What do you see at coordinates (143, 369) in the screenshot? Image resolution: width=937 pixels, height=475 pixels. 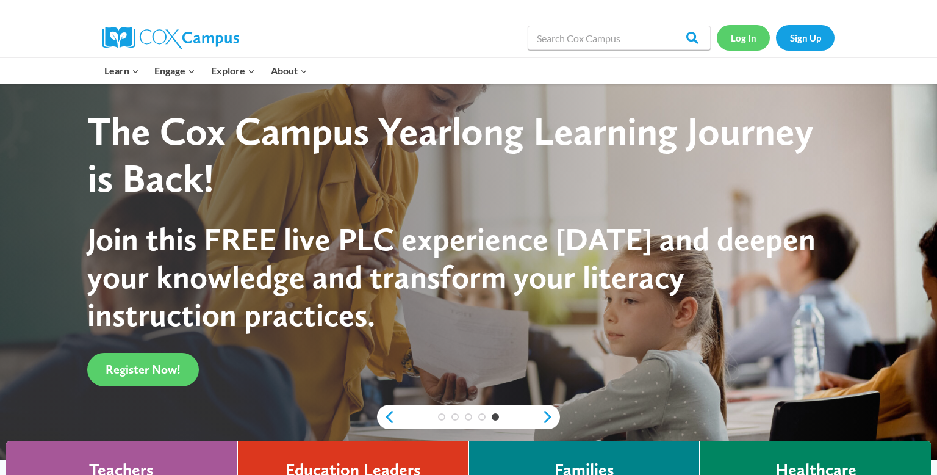 I see `a: Register Now!` at bounding box center [143, 369].